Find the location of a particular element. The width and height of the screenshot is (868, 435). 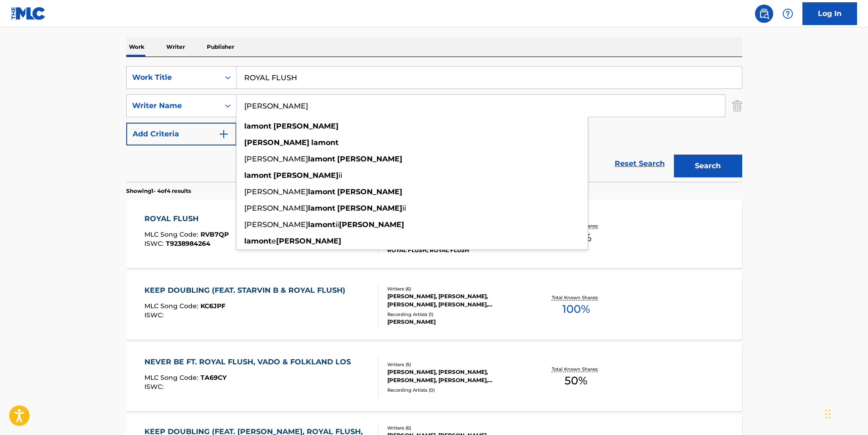

div: KEEP DOUBLING (FEAT. STARVIN B & ROYAL FLUSH) is located at coordinates (247, 290).